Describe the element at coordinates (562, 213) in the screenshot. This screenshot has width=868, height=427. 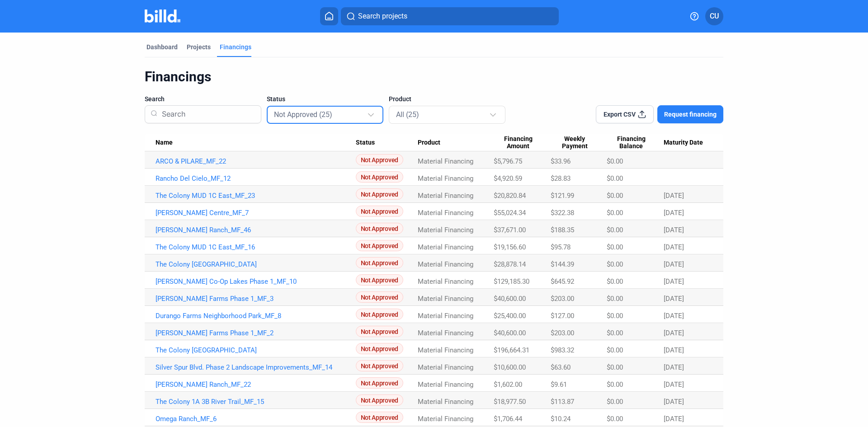
I see `span: $322.38` at that location.